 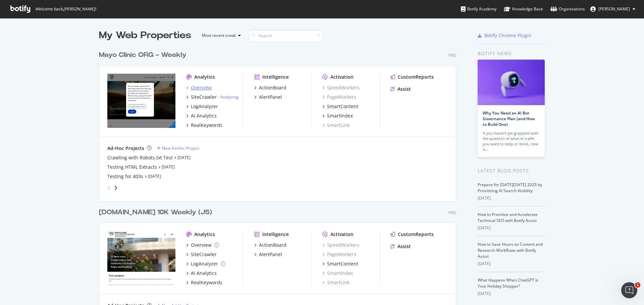 I want to click on a: What Happens When ChatGPT Is Your Holiday Shopper?, so click(x=508, y=283).